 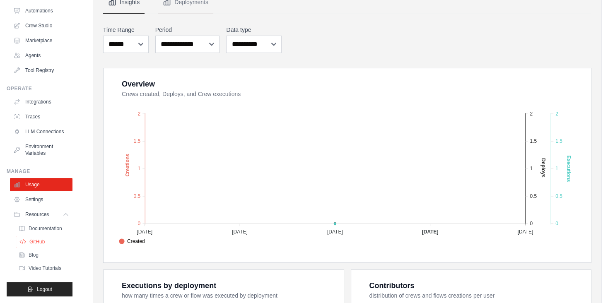 I want to click on a: Crew Studio, so click(x=41, y=26).